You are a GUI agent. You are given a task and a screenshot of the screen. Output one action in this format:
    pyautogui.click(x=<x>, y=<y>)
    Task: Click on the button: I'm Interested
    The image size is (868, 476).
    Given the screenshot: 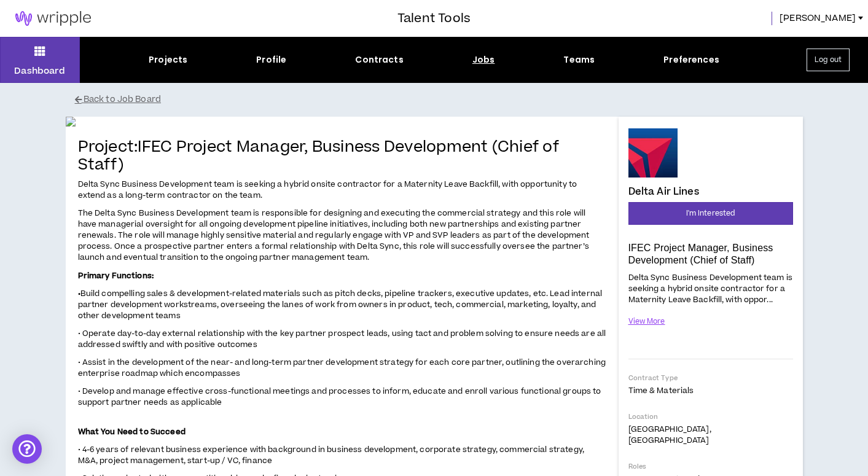 What is the action you would take?
    pyautogui.click(x=711, y=213)
    